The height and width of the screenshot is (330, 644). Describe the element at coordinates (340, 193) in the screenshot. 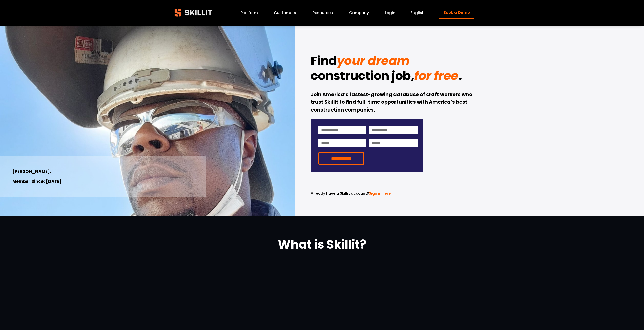

I see `span: Already have a Skillit account?` at that location.